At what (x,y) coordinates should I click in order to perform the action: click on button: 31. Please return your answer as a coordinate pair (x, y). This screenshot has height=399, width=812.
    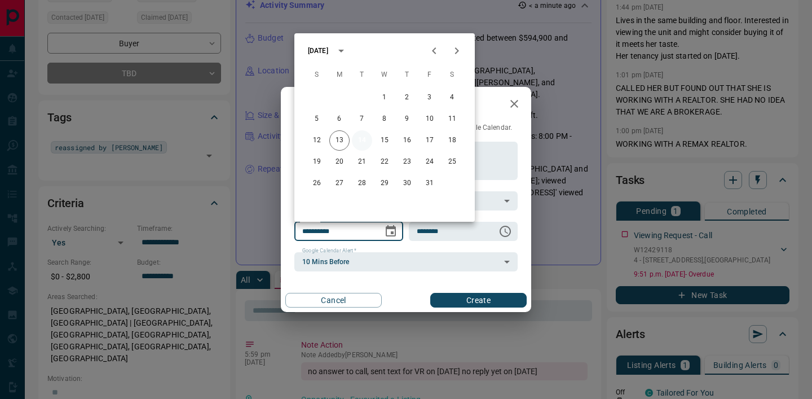
    Looking at the image, I should click on (430, 183).